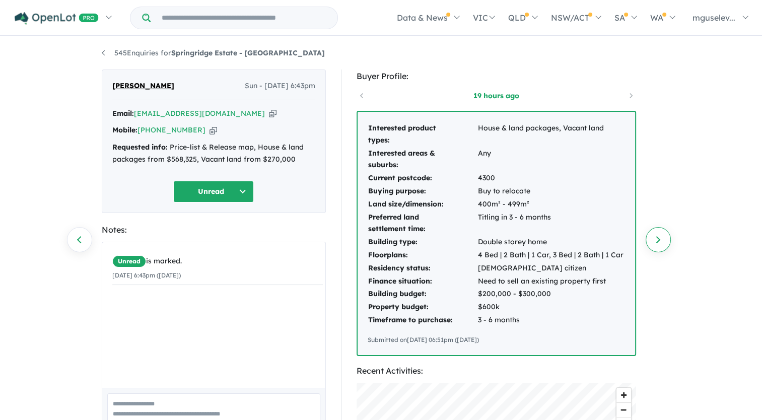 The height and width of the screenshot is (420, 762). I want to click on div: is marked., so click(218, 261).